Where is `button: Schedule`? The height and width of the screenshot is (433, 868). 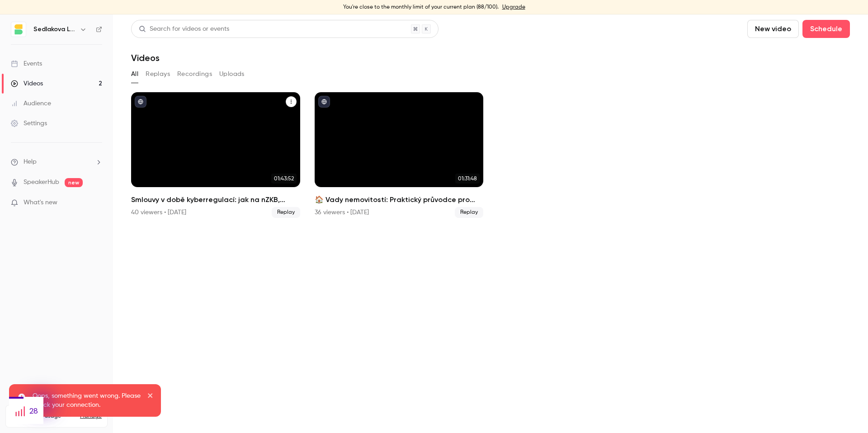 button: Schedule is located at coordinates (826, 29).